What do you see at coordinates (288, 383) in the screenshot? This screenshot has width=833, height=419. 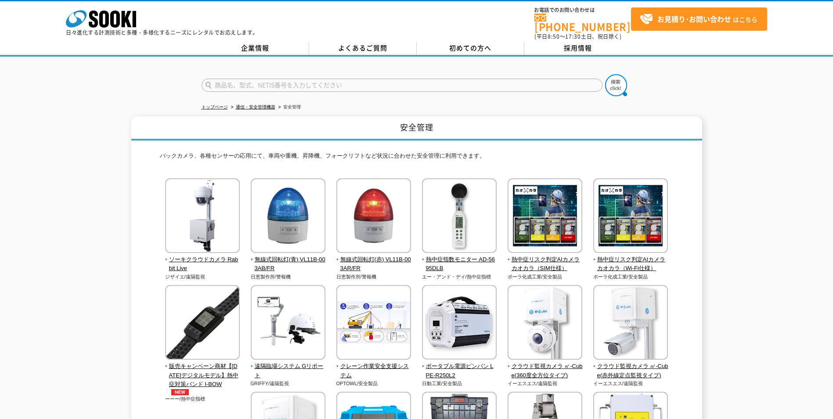 I see `p: GRIFFY/遠隔監視` at bounding box center [288, 383].